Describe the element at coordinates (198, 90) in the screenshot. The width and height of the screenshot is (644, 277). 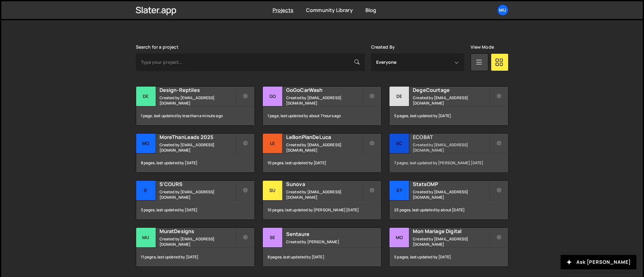
I see `h2: Design-Reptiles` at that location.